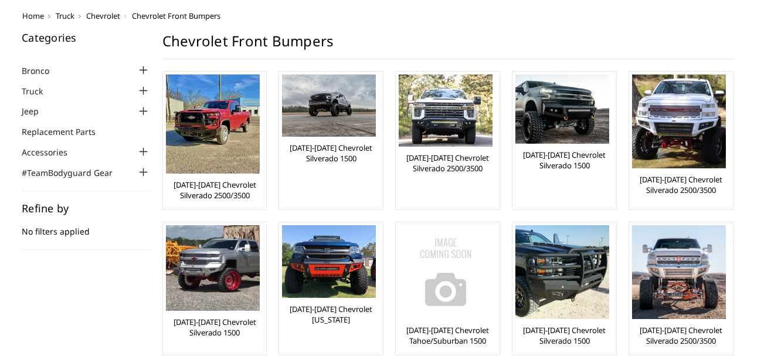 Image resolution: width=771 pixels, height=356 pixels. What do you see at coordinates (38, 111) in the screenshot?
I see `a: Jeep` at bounding box center [38, 111].